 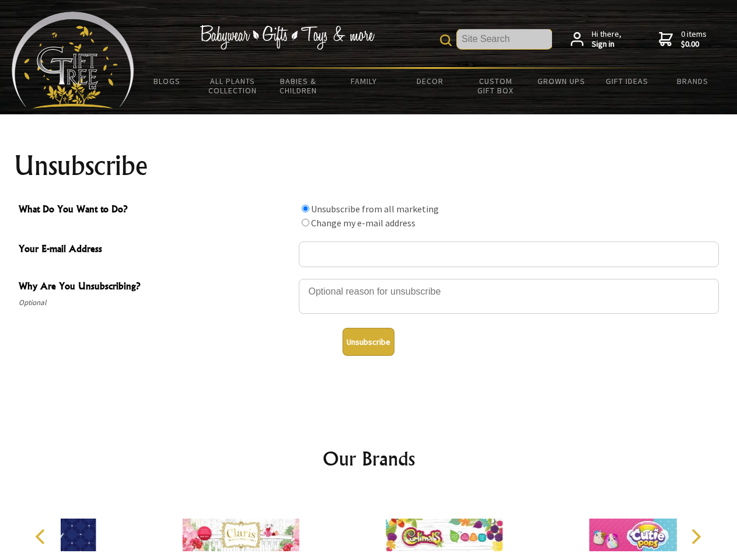 I want to click on span: What Do You Want to Do?, so click(x=156, y=210).